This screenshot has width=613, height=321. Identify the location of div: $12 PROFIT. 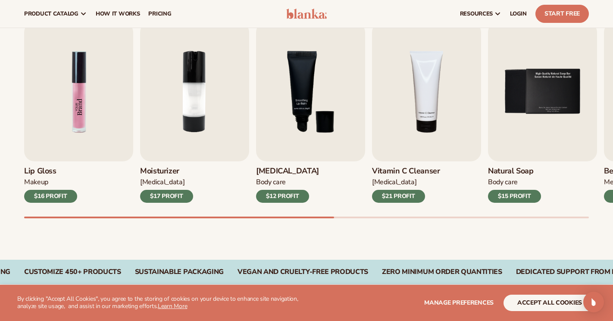
(282, 196).